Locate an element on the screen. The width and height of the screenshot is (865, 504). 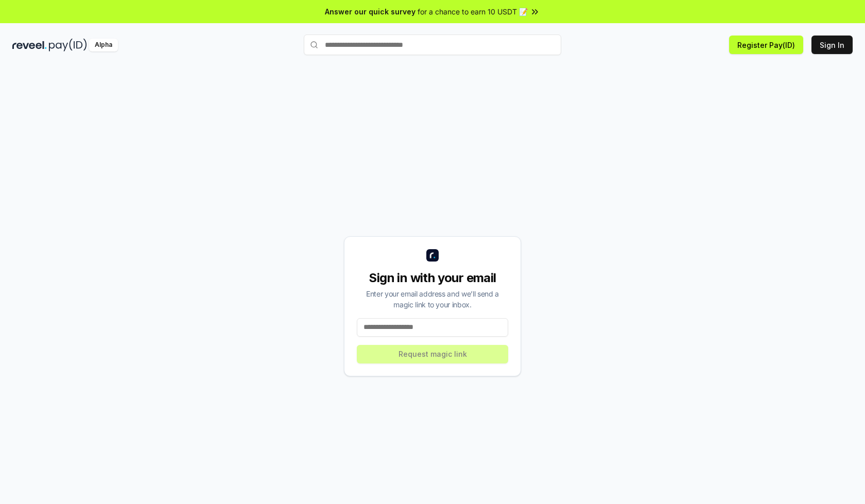
img: logo_small is located at coordinates (432, 255).